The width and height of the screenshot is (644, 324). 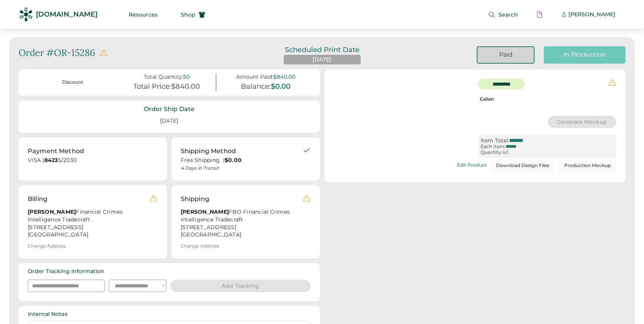 What do you see at coordinates (491, 152) in the screenshot?
I see `div: Quantity:` at bounding box center [491, 152].